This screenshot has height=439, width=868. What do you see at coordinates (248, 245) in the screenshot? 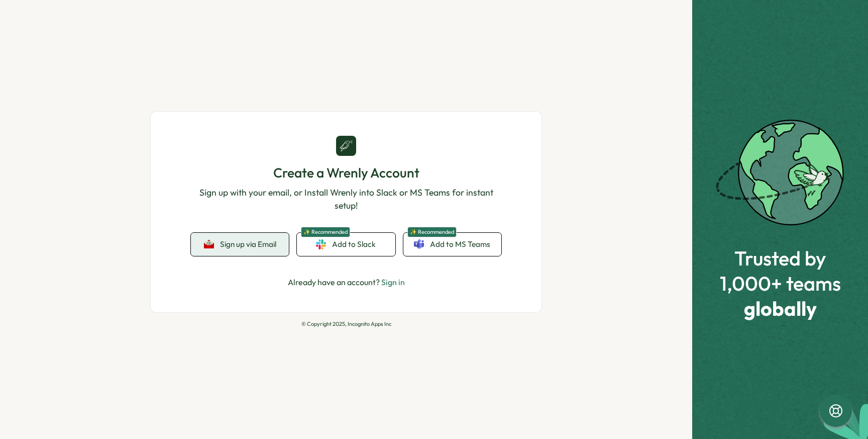
I see `span: Sign up via Email` at bounding box center [248, 245].